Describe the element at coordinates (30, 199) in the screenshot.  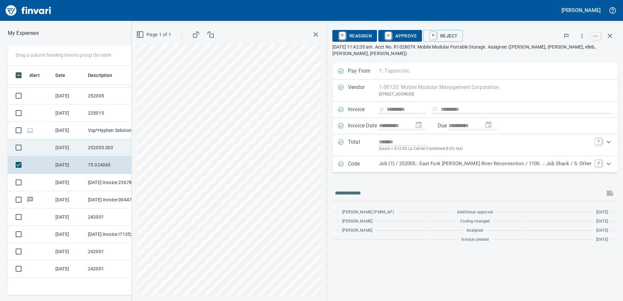
I see `span: Has messages` at that location.